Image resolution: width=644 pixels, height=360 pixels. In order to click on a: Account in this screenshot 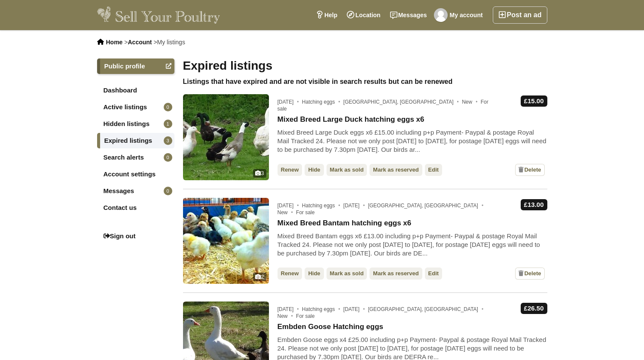, I will do `click(140, 42)`.